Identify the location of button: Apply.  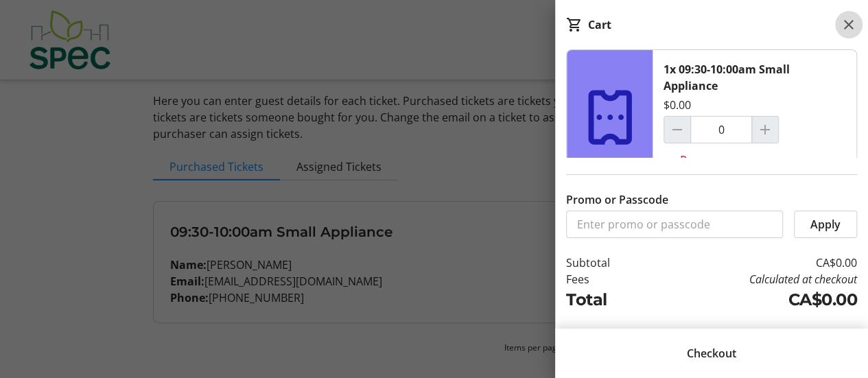
(826, 224).